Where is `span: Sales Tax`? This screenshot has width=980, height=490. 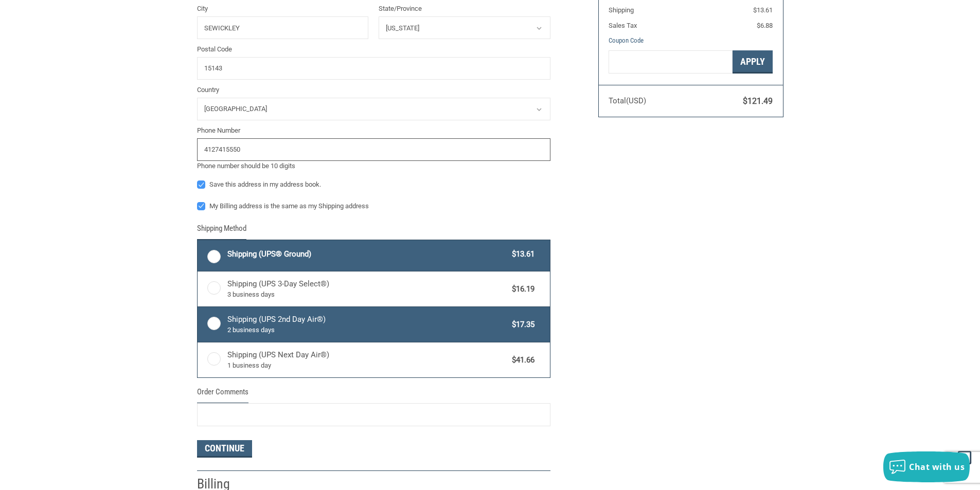 span: Sales Tax is located at coordinates (623, 25).